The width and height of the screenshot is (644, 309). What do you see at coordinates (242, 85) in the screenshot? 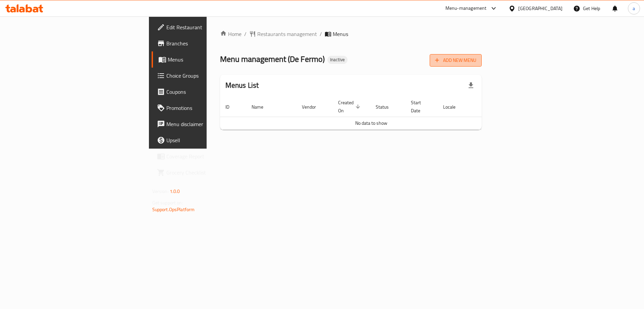
I see `h2: Menus List` at bounding box center [242, 85].